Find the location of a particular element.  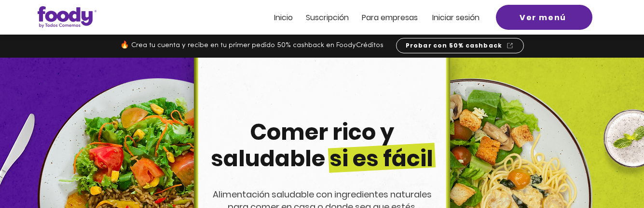

span: Pa is located at coordinates (366, 17).